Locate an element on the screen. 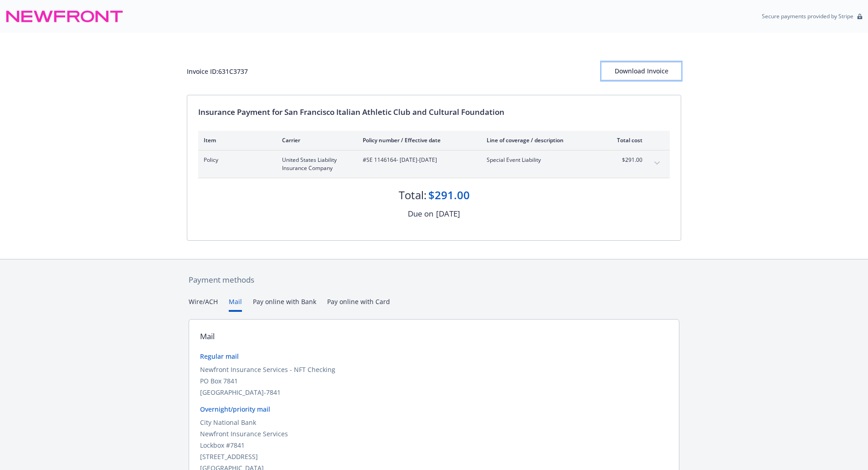 The width and height of the screenshot is (868, 470). div: Invoice ID: 631C3737 is located at coordinates (218, 71).